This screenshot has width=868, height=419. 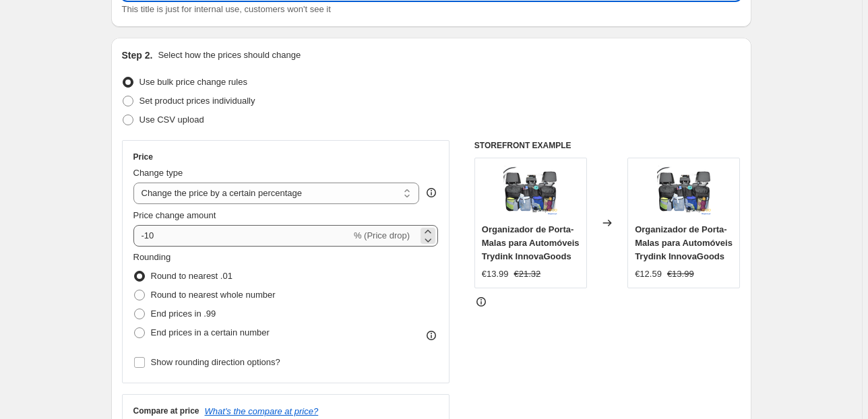 What do you see at coordinates (198, 100) in the screenshot?
I see `span: Set product prices individually` at bounding box center [198, 100].